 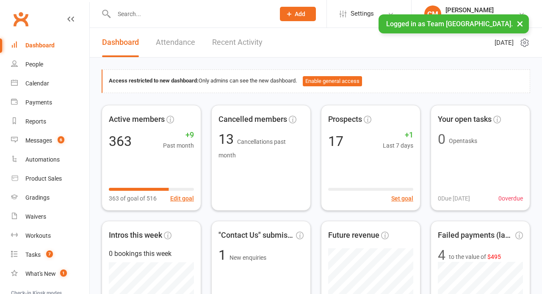 I want to click on span: Last 7 days, so click(x=398, y=146).